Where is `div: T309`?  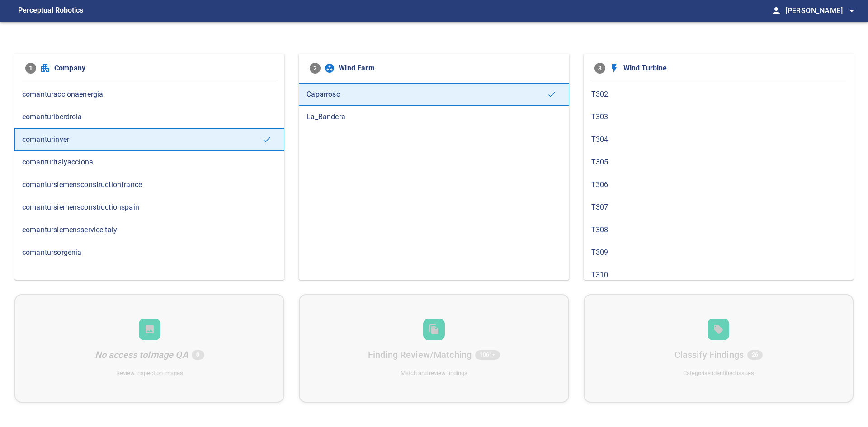
div: T309 is located at coordinates (718, 253).